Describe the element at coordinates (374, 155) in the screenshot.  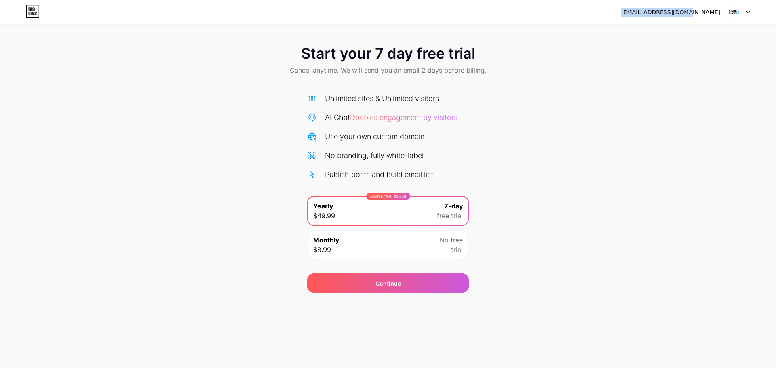
I see `div: No branding, fully white-label` at that location.